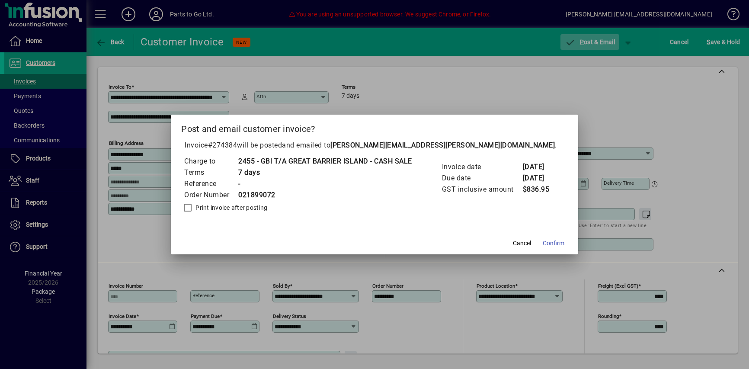 The image size is (749, 369). Describe the element at coordinates (325, 172) in the screenshot. I see `td: 7 days` at that location.